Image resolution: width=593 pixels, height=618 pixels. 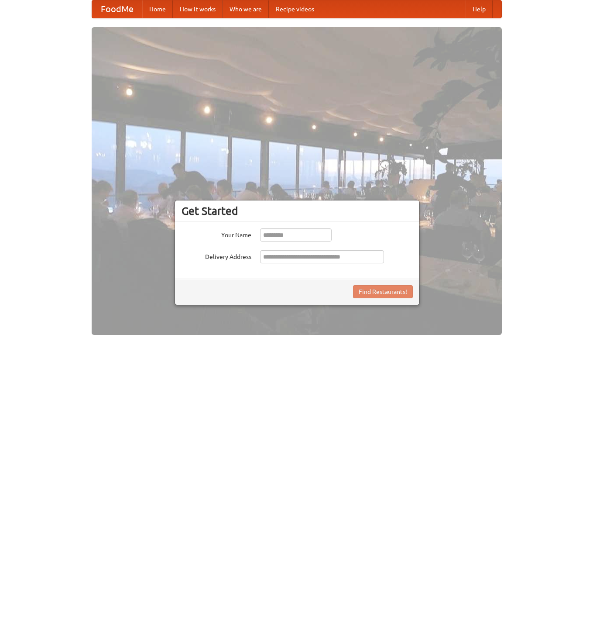 What do you see at coordinates (295, 9) in the screenshot?
I see `a: Recipe videos` at bounding box center [295, 9].